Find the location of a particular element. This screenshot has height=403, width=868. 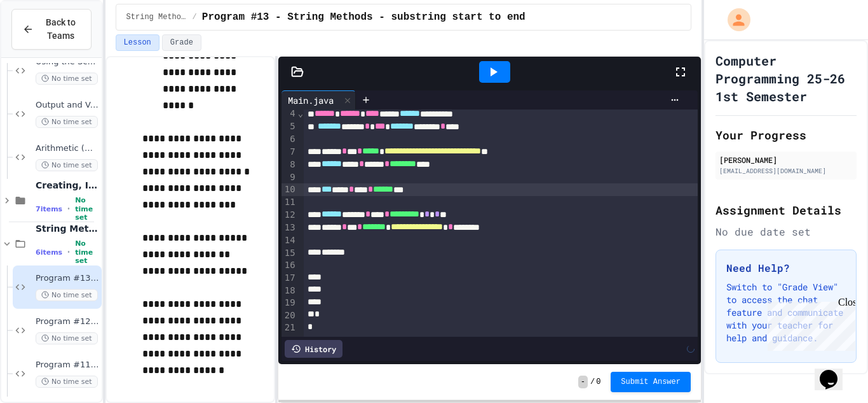

div: 12 is located at coordinates (289, 215).